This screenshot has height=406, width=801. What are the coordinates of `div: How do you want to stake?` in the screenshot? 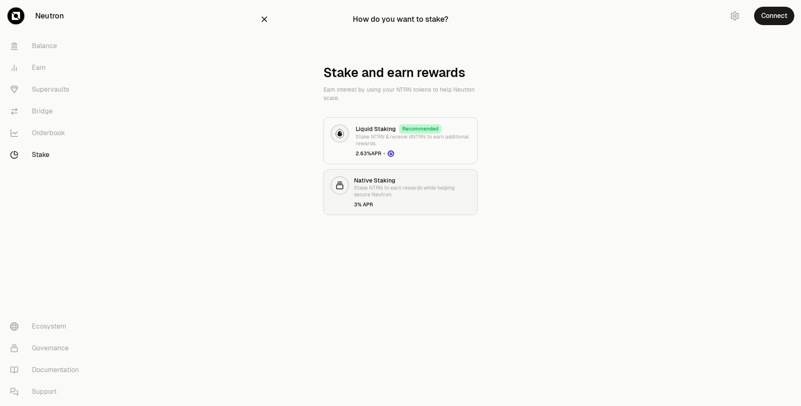 It's located at (401, 19).